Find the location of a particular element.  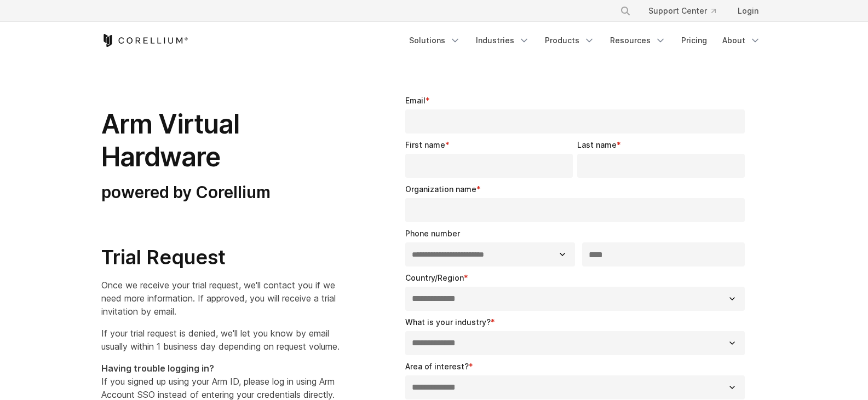

h2: Trial Request is located at coordinates (220, 257).